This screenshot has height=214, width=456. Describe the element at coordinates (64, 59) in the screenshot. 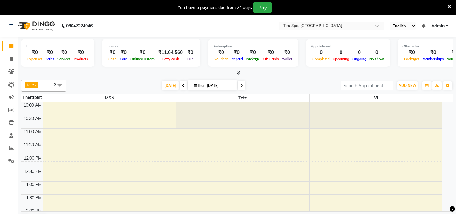

I see `span: Services` at that location.